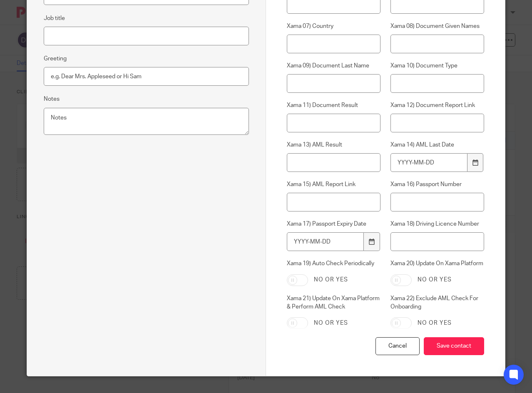 Image resolution: width=532 pixels, height=393 pixels. I want to click on div: Cancel, so click(398, 346).